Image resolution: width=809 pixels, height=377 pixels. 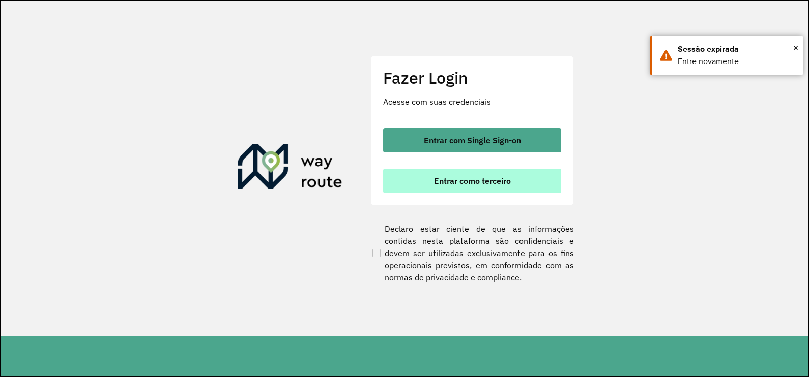 What do you see at coordinates (795, 48) in the screenshot?
I see `button: Close` at bounding box center [795, 48].